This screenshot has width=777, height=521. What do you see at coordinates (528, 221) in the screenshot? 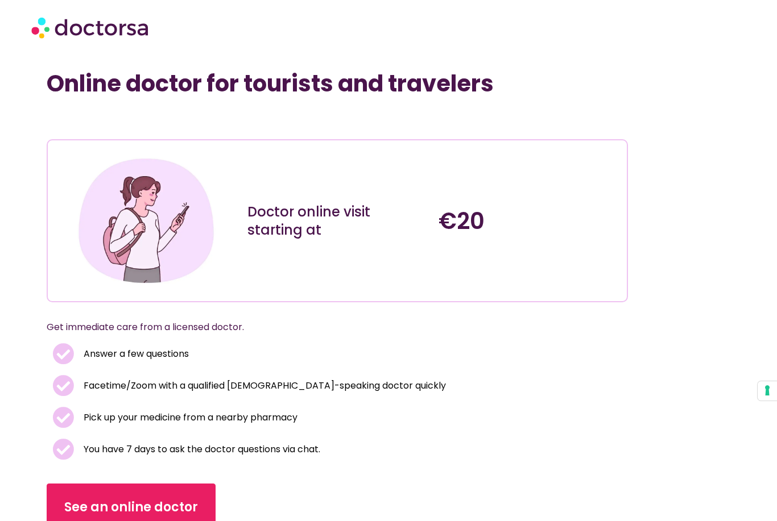
I see `h4: €20` at bounding box center [528, 221].